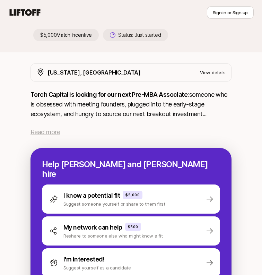  What do you see at coordinates (132, 195) in the screenshot?
I see `p: $5,000` at bounding box center [132, 195].